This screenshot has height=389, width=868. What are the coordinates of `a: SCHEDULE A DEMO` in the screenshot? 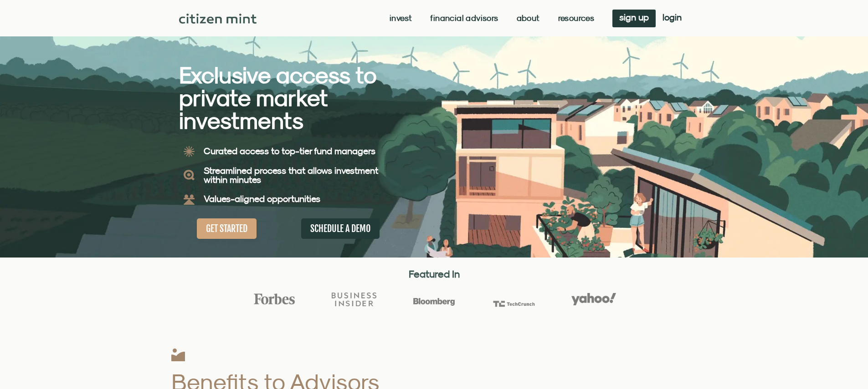 It's located at (340, 228).